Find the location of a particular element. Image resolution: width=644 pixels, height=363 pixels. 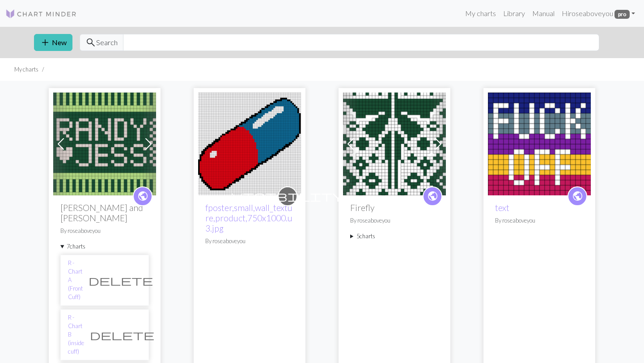

i: private is located at coordinates (288, 196).